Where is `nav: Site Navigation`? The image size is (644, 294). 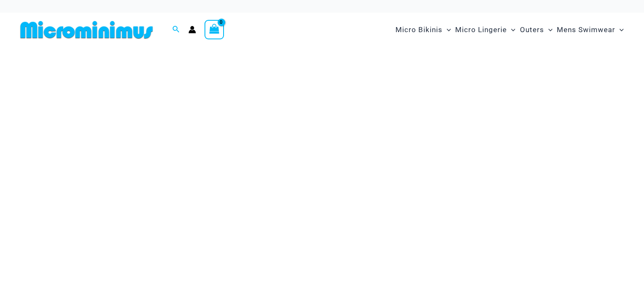
nav: Site Navigation is located at coordinates (510, 29).